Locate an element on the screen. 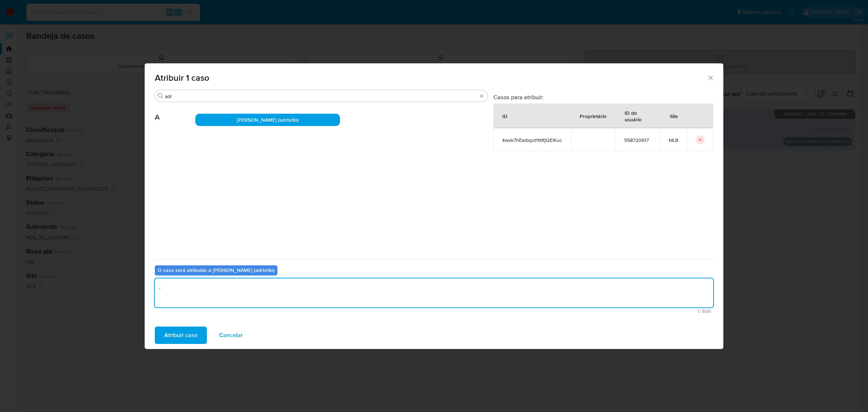 The width and height of the screenshot is (868, 412). button: icon-button is located at coordinates (701, 140).